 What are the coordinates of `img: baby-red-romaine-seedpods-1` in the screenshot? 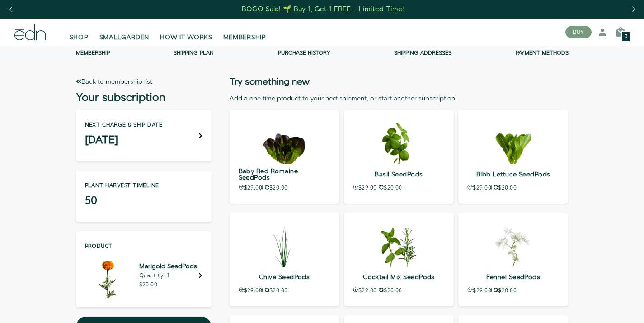 It's located at (284, 141).